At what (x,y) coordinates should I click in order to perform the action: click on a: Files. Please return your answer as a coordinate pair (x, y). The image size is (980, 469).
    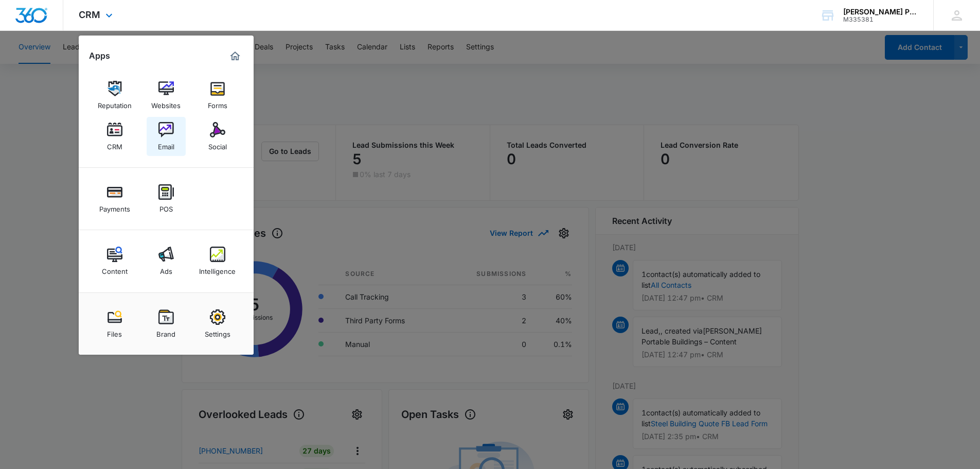
    Looking at the image, I should click on (115, 324).